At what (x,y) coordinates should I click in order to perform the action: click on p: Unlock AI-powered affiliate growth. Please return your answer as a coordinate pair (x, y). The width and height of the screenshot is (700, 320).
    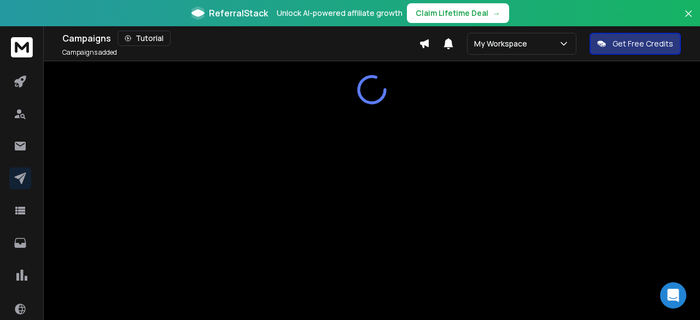
    Looking at the image, I should click on (340, 13).